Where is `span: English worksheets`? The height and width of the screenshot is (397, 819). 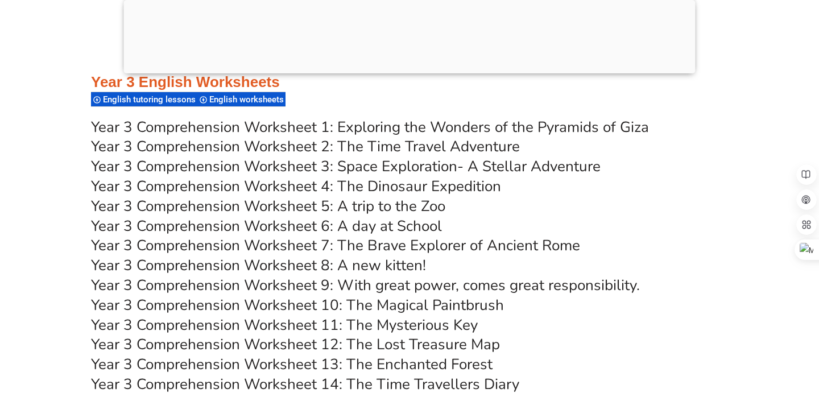
span: English worksheets is located at coordinates (248, 99).